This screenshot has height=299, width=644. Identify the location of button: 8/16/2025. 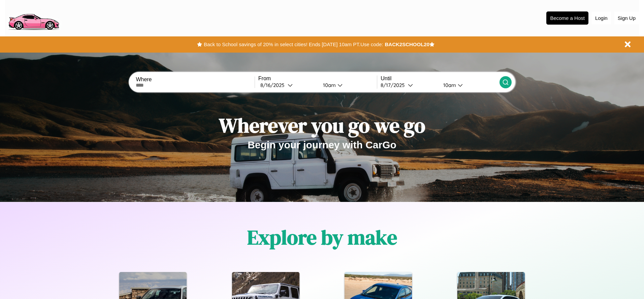
(288, 85).